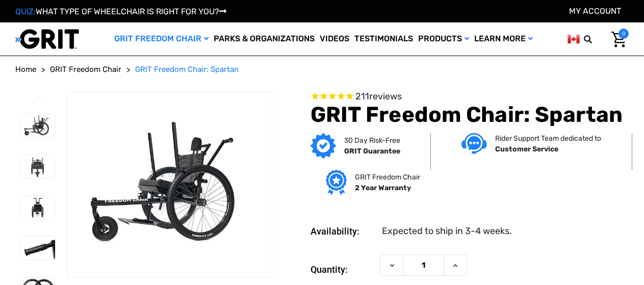 Image resolution: width=644 pixels, height=285 pixels. Describe the element at coordinates (25, 11) in the screenshot. I see `span: QUIZ:` at that location.